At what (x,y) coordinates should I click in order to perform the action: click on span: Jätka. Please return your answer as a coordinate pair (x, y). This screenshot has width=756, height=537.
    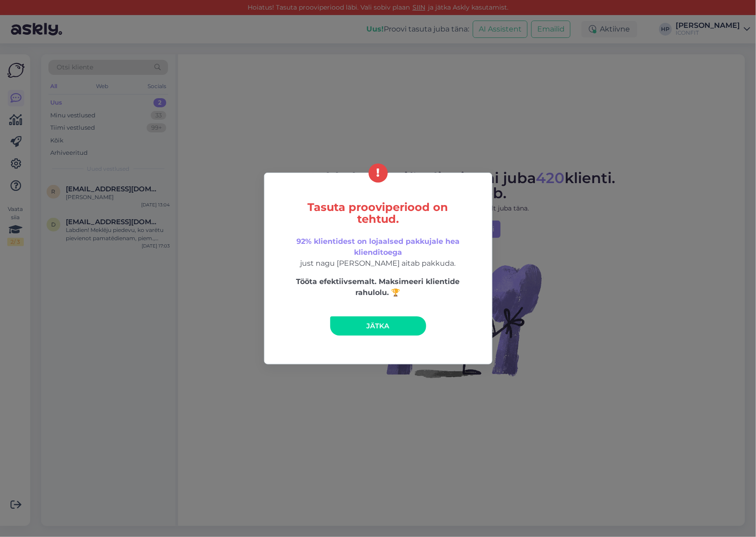
    Looking at the image, I should click on (378, 326).